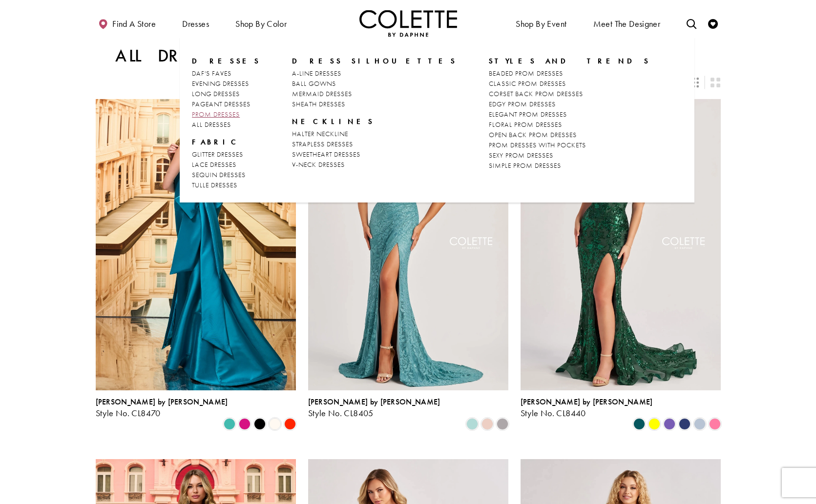 The image size is (816, 504). What do you see at coordinates (408, 23) in the screenshot?
I see `img: Colette by Daphne` at bounding box center [408, 23].